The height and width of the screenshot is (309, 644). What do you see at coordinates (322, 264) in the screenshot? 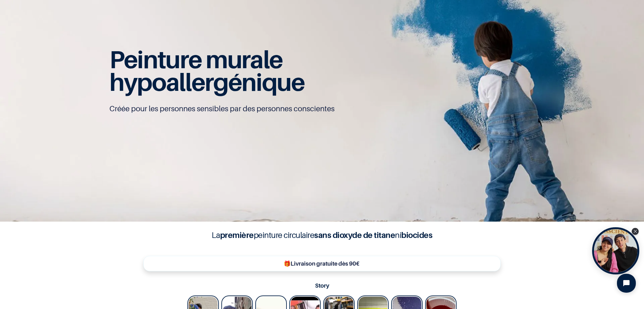
I see `b: 🎁Livraison gratuite dès 90€` at bounding box center [322, 264].